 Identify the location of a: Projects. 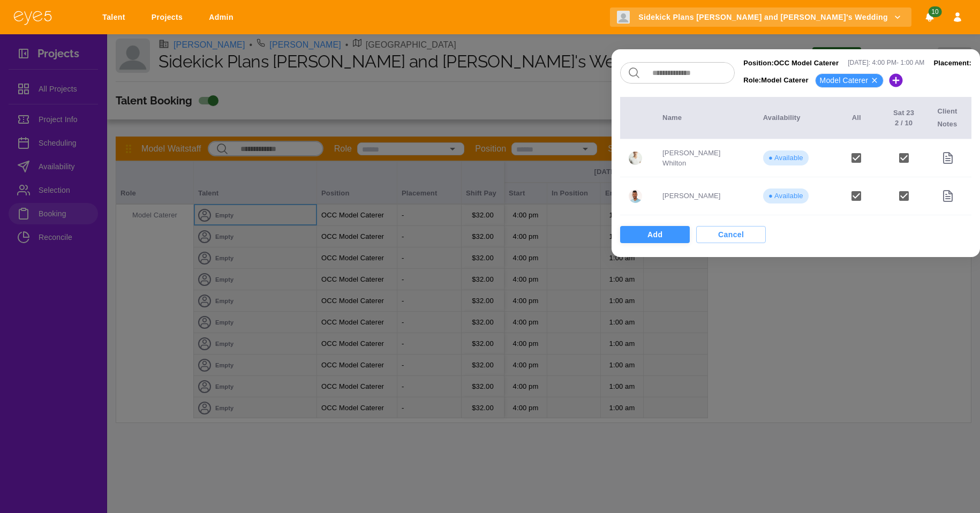
(168, 17).